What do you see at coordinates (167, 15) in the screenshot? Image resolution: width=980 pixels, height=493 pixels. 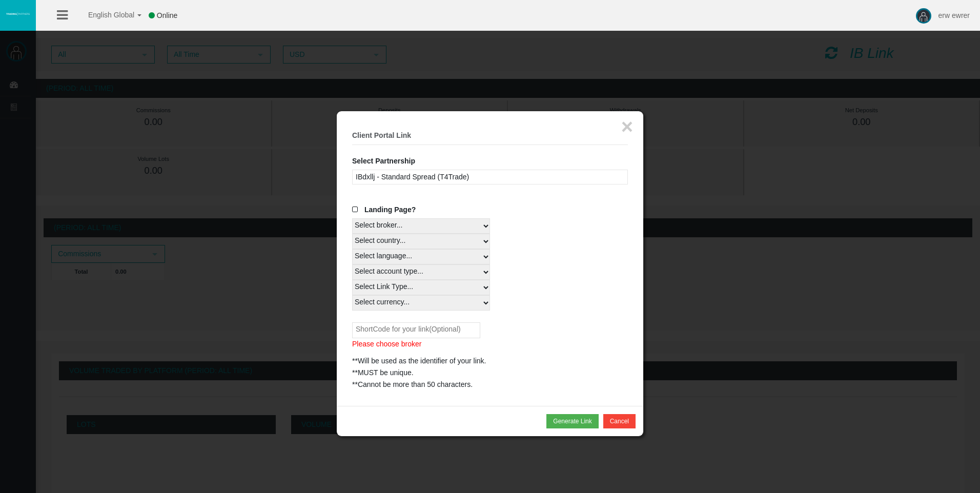 I see `span: Online` at bounding box center [167, 15].